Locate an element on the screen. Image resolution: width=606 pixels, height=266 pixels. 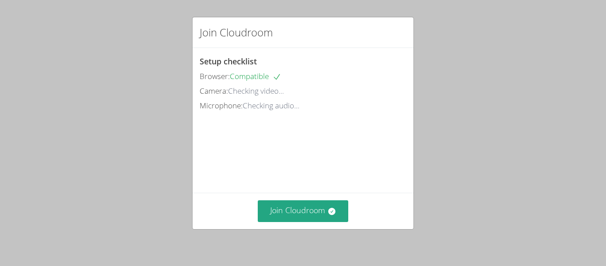
span: Setup checklist is located at coordinates (228, 61).